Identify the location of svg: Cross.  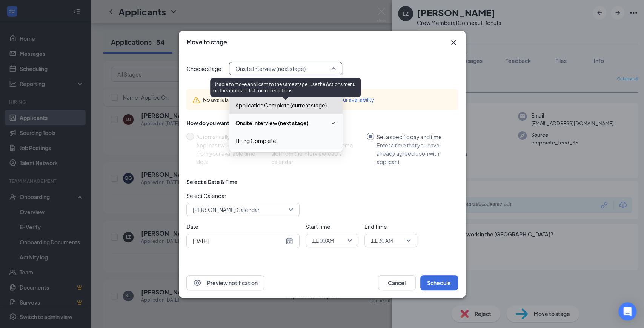
(454, 43).